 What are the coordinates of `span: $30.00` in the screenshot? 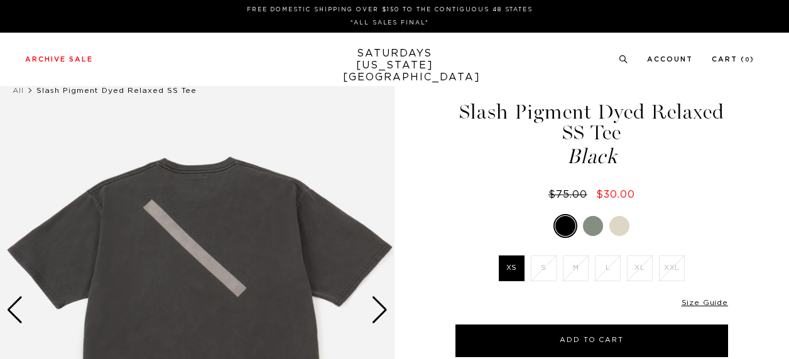 It's located at (616, 195).